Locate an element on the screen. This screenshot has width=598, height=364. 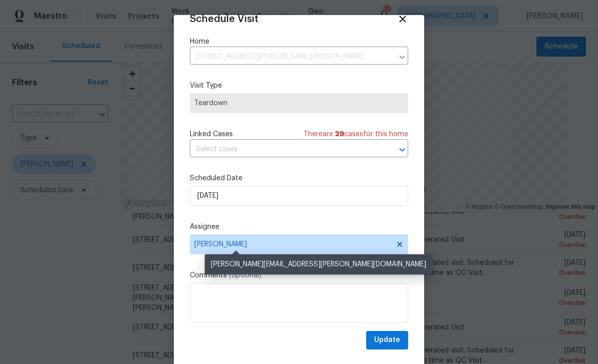
span: There are case s for this home is located at coordinates (356, 134).